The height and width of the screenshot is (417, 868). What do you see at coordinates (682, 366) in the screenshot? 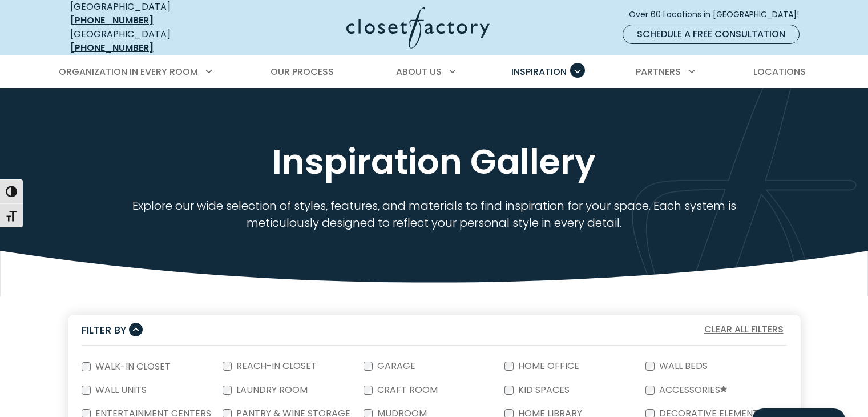
I see `label: Wall Beds` at bounding box center [682, 366].